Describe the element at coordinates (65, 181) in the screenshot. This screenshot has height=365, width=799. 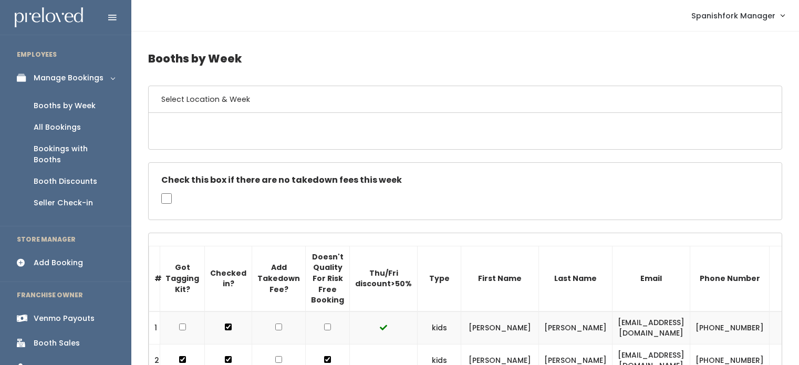
I see `div: Booth Discounts` at that location.